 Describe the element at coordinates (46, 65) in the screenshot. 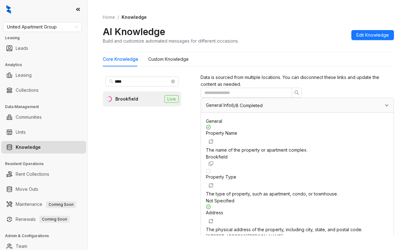

I see `h3: Analytics` at that location.